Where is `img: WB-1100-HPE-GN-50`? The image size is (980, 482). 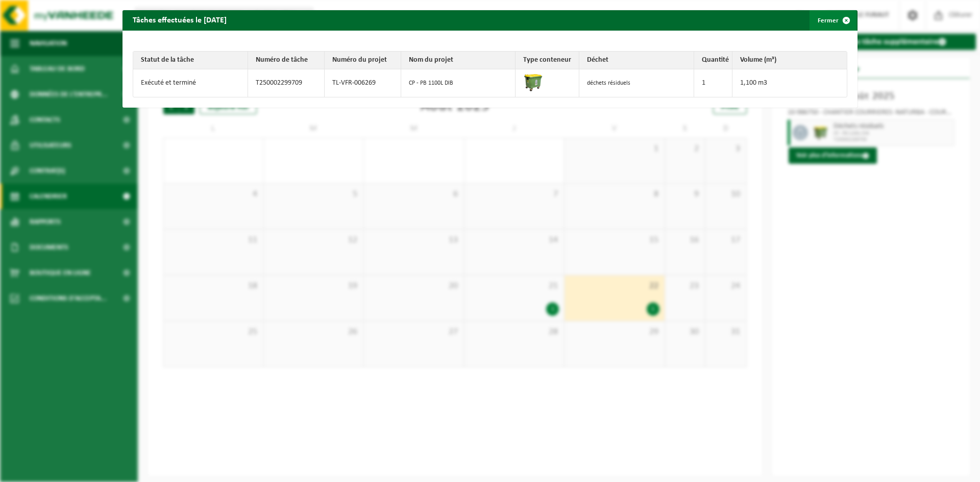 img: WB-1100-HPE-GN-50 is located at coordinates (533, 82).